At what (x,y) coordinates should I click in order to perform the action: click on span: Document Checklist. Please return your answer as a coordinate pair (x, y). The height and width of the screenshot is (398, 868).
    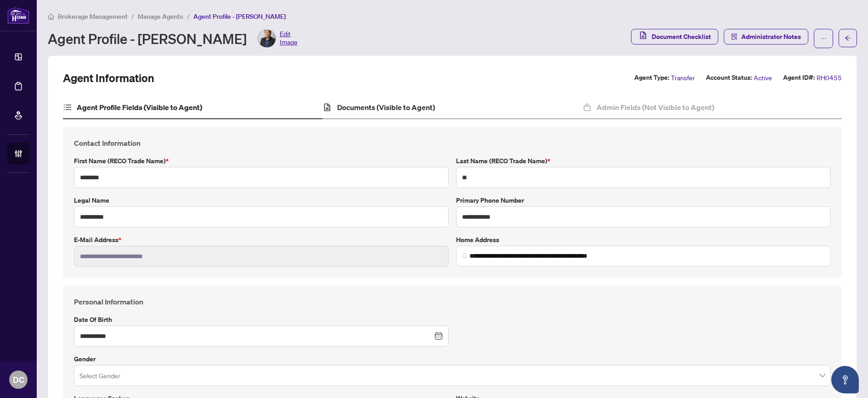
    Looking at the image, I should click on (680, 37).